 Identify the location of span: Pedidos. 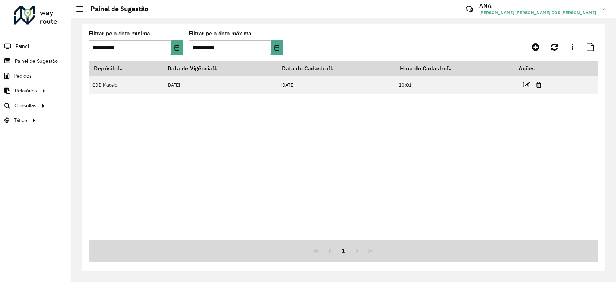
(23, 76).